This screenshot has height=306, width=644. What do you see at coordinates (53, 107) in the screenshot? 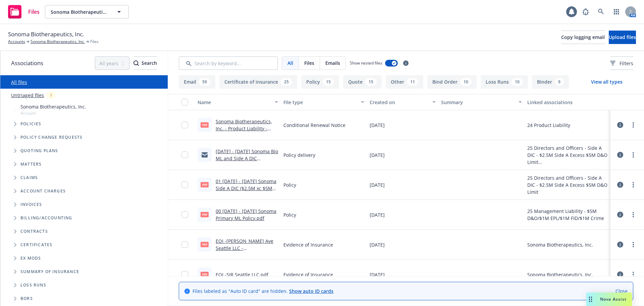
I see `span: Sonoma Biotherapeutics, Inc.` at bounding box center [53, 107].